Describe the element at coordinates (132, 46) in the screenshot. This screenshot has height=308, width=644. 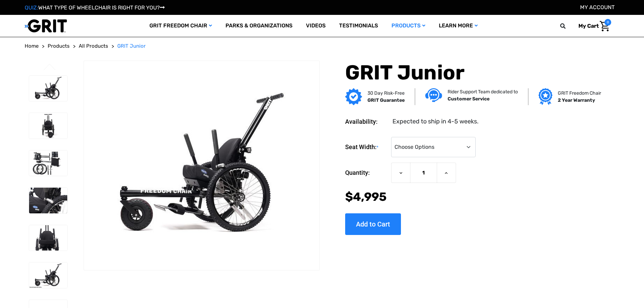
I see `span: GRIT Junior` at that location.